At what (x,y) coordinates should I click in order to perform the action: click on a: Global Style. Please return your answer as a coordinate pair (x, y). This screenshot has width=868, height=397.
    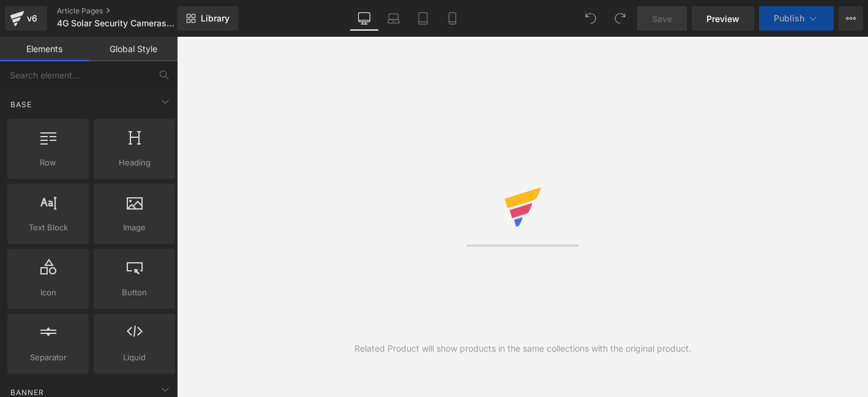
    Looking at the image, I should click on (133, 49).